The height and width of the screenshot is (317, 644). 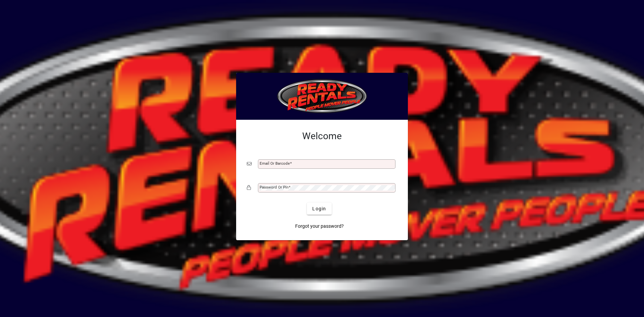 What do you see at coordinates (319, 208) in the screenshot?
I see `button: Login` at bounding box center [319, 208].